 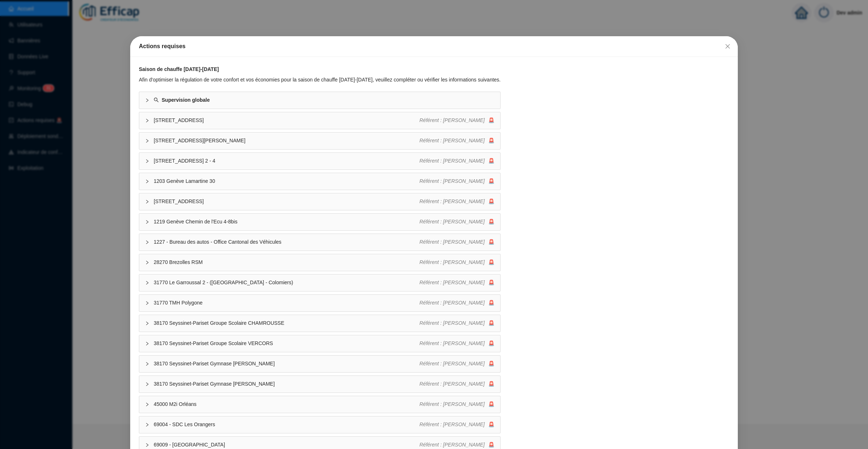 I want to click on span: 38170 Seyssinet-Pariset Groupe Scolaire VERCORS, so click(x=286, y=343).